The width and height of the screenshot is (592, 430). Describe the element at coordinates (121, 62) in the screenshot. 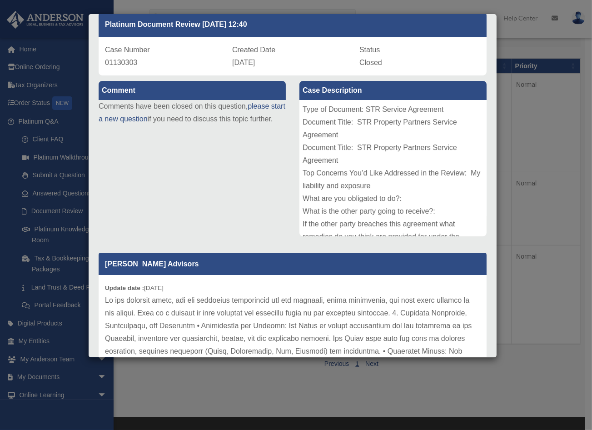

I see `span: 01130303` at that location.